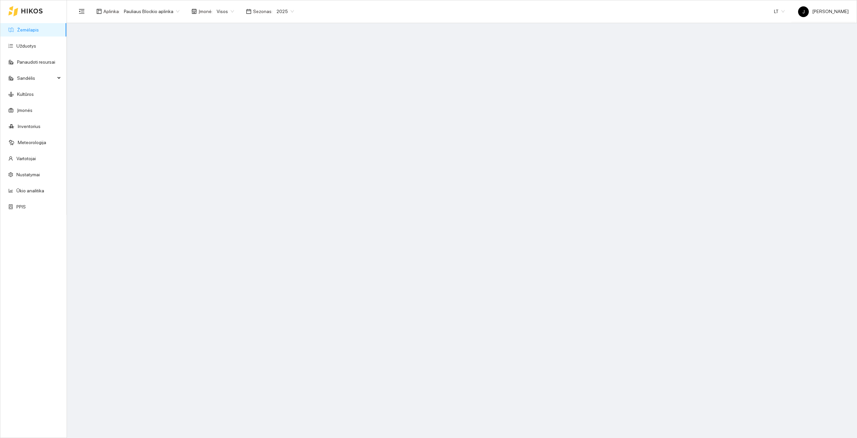  Describe the element at coordinates (99, 11) in the screenshot. I see `span: layout` at that location.